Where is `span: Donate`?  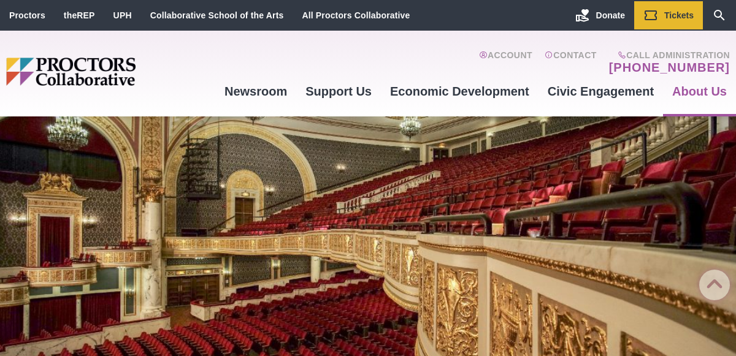 span: Donate is located at coordinates (610, 15).